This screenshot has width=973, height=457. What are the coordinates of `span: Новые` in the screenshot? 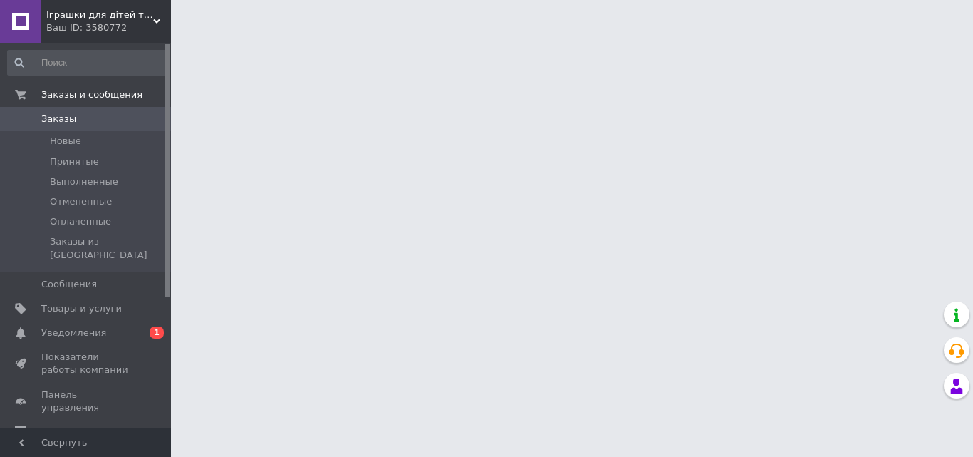 It's located at (66, 141).